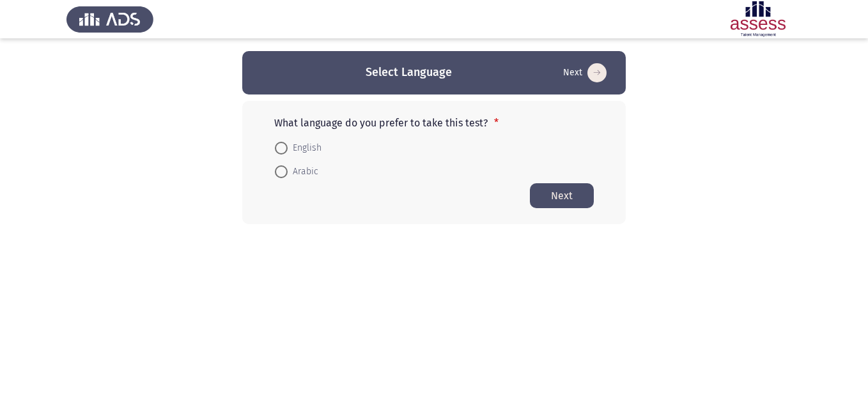 Image resolution: width=868 pixels, height=415 pixels. Describe the element at coordinates (434, 123) in the screenshot. I see `p: What language do you prefer to take this test?` at that location.